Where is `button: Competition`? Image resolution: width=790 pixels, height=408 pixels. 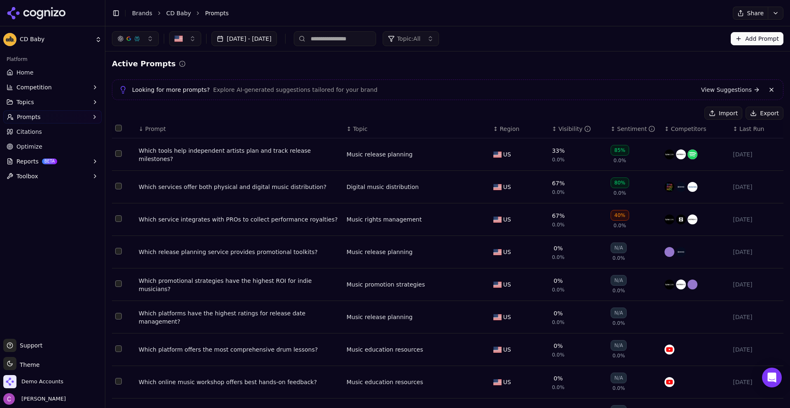
button: Competition is located at coordinates (52, 87).